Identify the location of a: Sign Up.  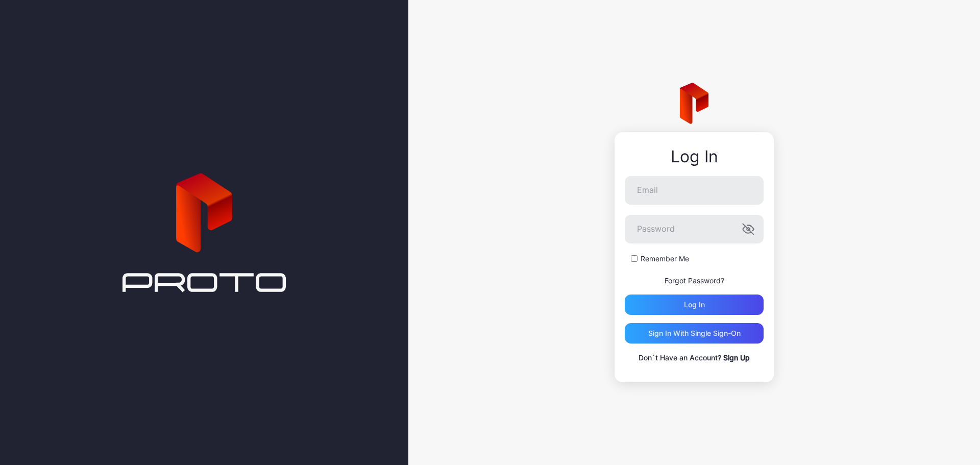
(736, 357).